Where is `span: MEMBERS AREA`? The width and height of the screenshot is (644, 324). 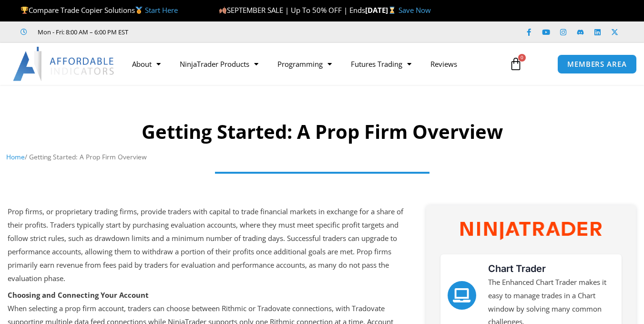 span: MEMBERS AREA is located at coordinates (597, 64).